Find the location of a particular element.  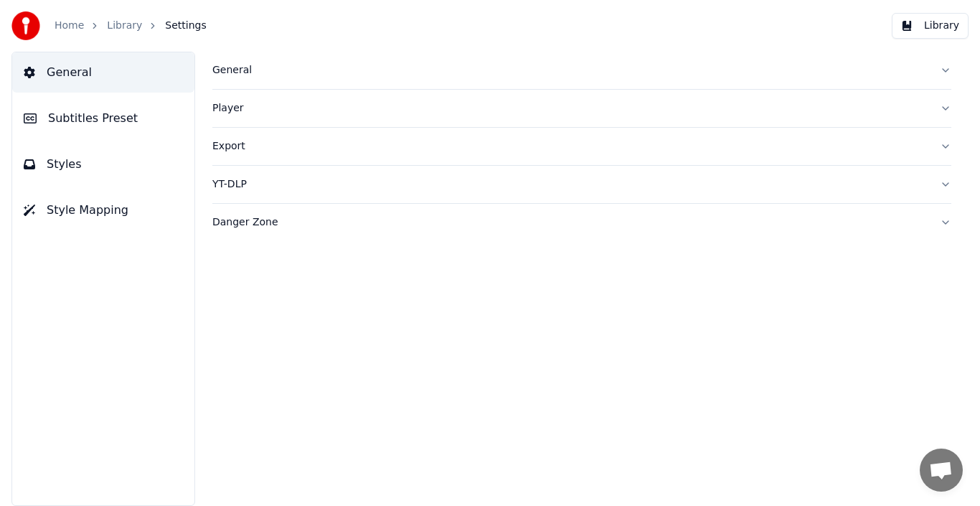

button: Library is located at coordinates (929, 26).